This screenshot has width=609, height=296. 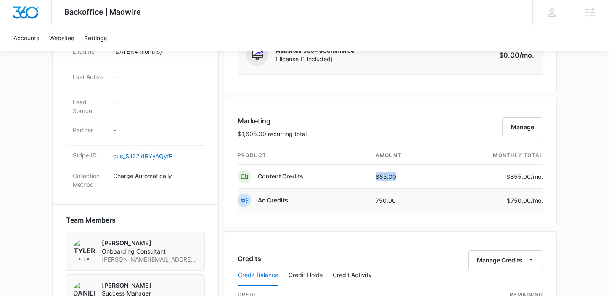 I want to click on td: 750.00, so click(x=404, y=200).